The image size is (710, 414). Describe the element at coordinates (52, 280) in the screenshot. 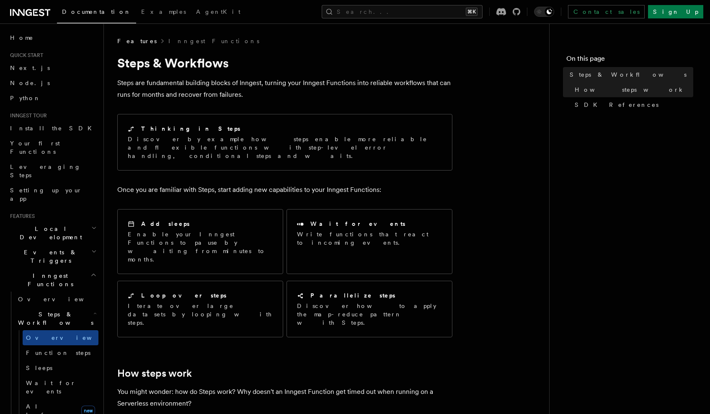

I see `button: Inngest Functions` at that location.